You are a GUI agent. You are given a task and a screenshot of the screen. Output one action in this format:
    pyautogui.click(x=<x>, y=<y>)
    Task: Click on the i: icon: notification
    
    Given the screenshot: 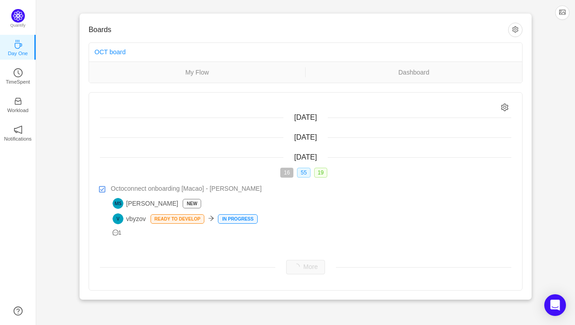 What is the action you would take?
    pyautogui.click(x=18, y=130)
    